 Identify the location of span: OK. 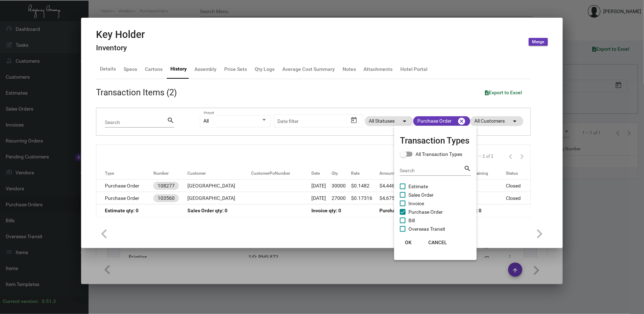
(408, 242).